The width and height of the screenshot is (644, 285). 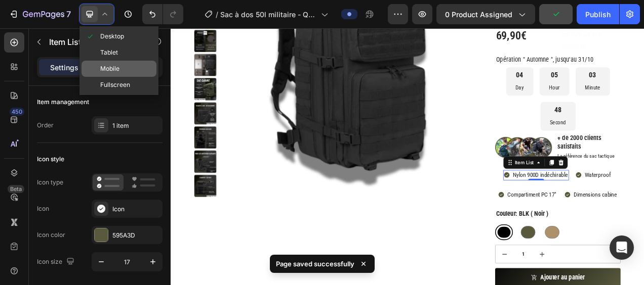 I want to click on img: Sac à Dos 50l Militaire case study - 3 grands compartiments et de nombreuses poches, so click(x=45, y=171).